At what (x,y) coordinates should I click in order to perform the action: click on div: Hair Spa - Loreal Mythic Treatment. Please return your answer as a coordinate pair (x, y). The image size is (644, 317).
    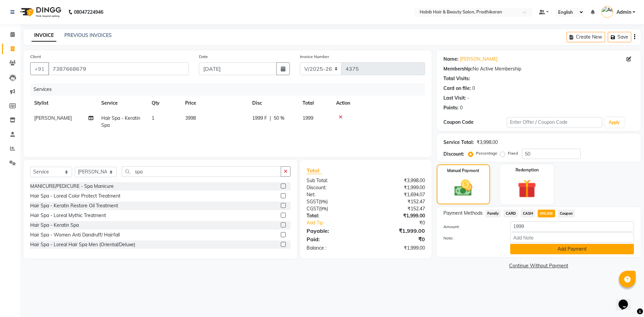
    Looking at the image, I should click on (68, 216).